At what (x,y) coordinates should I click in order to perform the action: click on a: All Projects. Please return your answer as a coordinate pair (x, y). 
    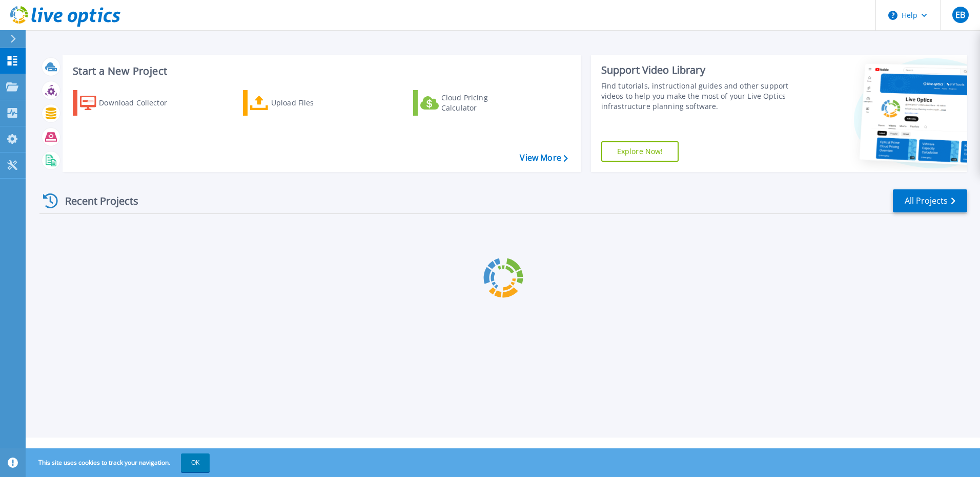
    Looking at the image, I should click on (930, 201).